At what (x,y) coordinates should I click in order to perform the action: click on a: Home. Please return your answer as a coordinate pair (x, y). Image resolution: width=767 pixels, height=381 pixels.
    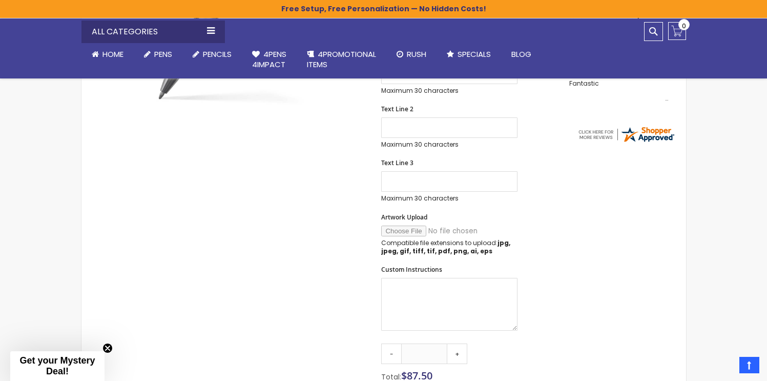
    Looking at the image, I should click on (108, 54).